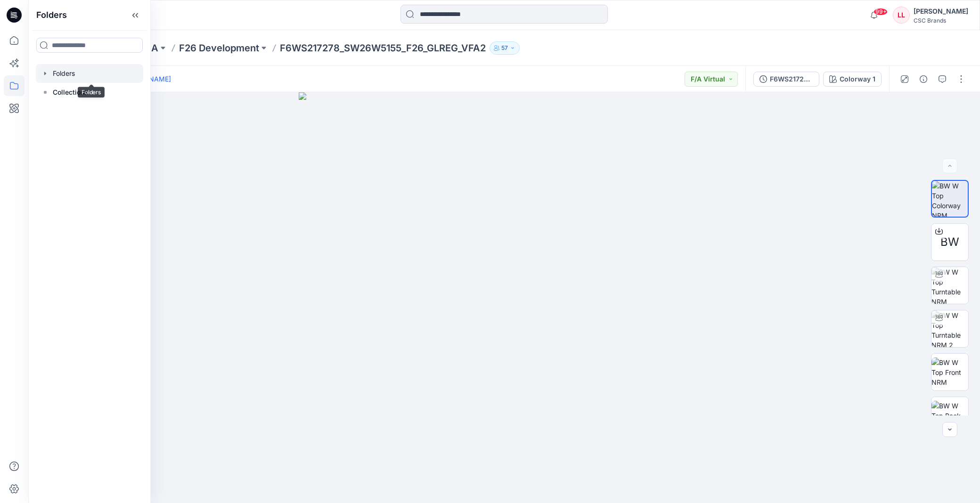 This screenshot has width=980, height=503. What do you see at coordinates (950, 198) in the screenshot?
I see `img: BW W Top Colorway NRM` at bounding box center [950, 198].